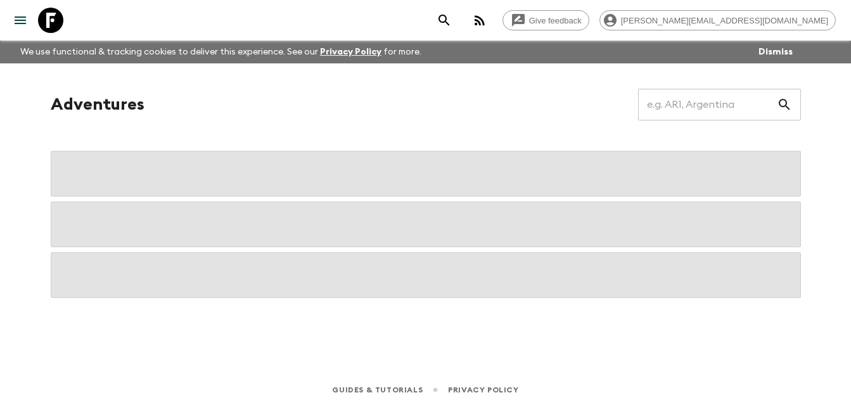 The height and width of the screenshot is (407, 851). What do you see at coordinates (775, 52) in the screenshot?
I see `button: Dismiss` at bounding box center [775, 52].